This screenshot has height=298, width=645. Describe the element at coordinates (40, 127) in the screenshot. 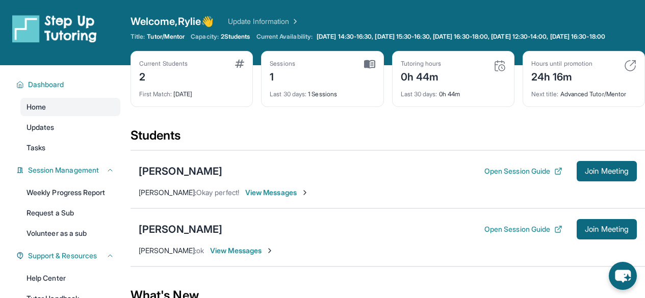

I see `span: Updates` at that location.